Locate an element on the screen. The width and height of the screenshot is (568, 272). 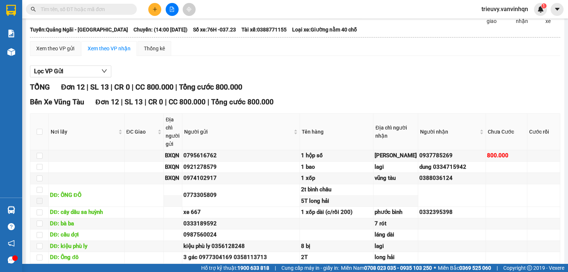
span: file-add is located at coordinates (172, 9).